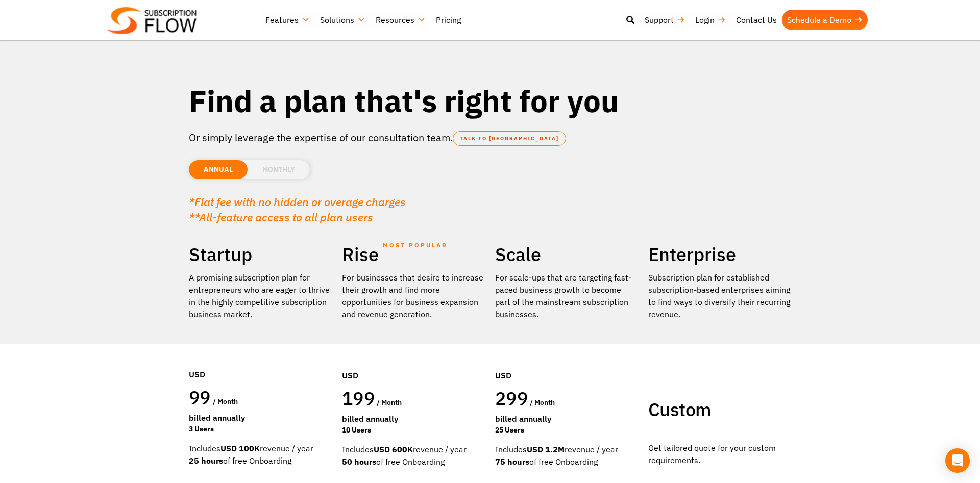 The width and height of the screenshot is (980, 483). I want to click on strong: USD 100K, so click(240, 449).